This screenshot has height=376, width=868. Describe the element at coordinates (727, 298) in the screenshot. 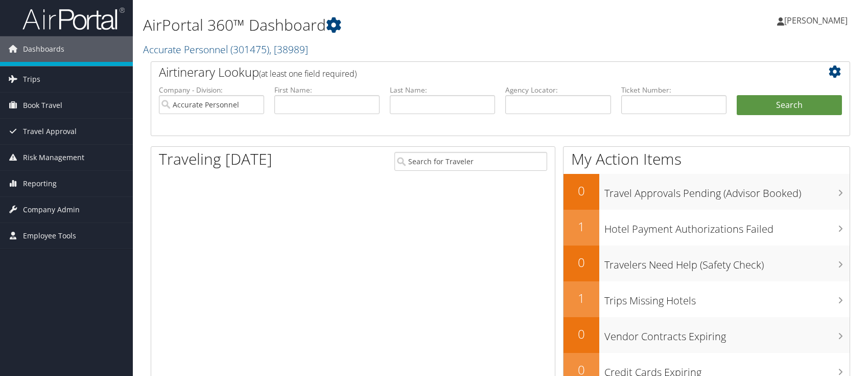

I see `h3: Trips Missing Hotels` at that location.